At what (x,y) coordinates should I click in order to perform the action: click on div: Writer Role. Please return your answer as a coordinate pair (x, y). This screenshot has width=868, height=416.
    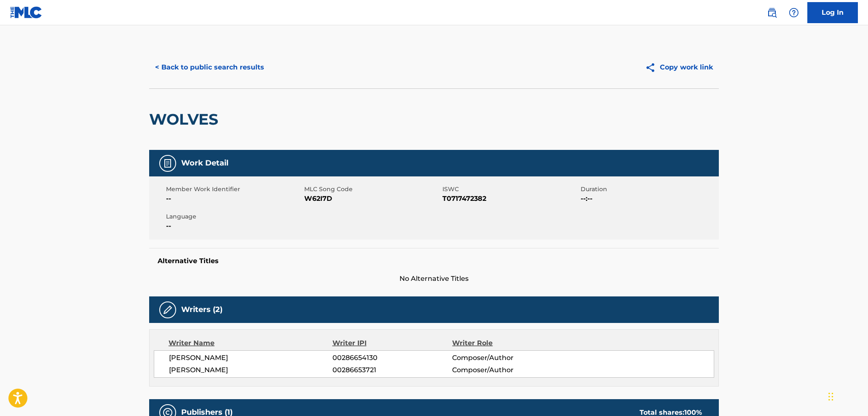
    Looking at the image, I should click on (507, 343).